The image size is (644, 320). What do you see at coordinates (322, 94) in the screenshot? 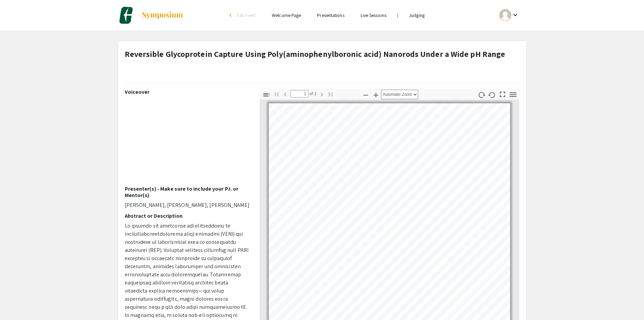
I see `button: Next Page` at bounding box center [322, 94].